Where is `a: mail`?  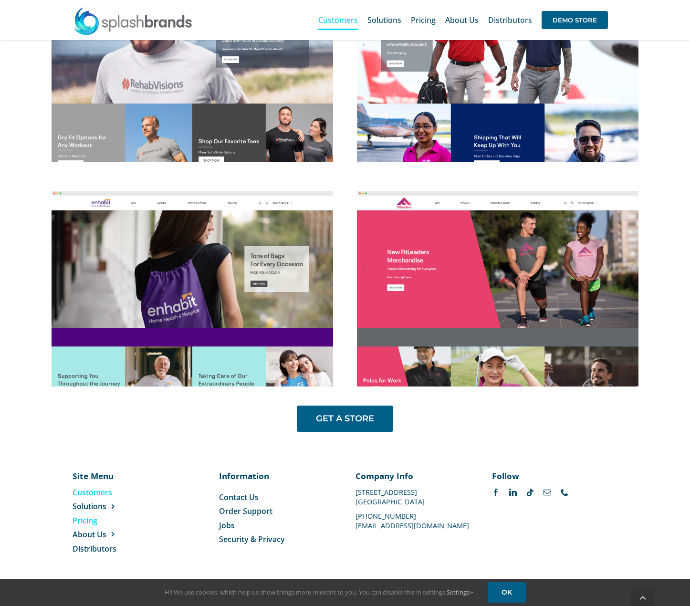 a: mail is located at coordinates (547, 492).